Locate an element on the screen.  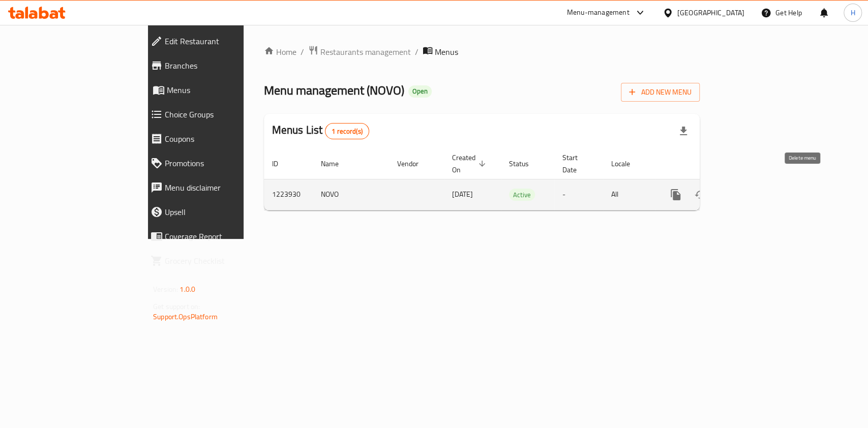
a: Choice Groups is located at coordinates (218, 115).